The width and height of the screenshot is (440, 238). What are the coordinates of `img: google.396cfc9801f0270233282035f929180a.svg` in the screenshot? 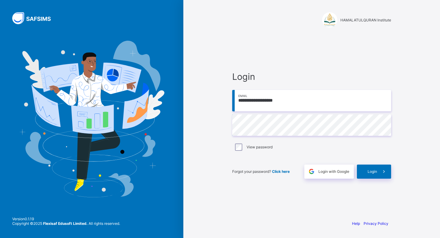 It's located at (311, 171).